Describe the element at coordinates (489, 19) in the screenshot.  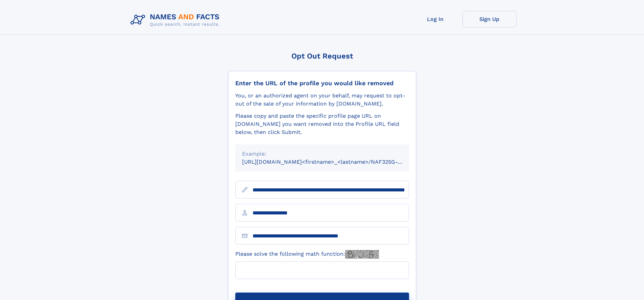
I see `a: Sign Up` at that location.